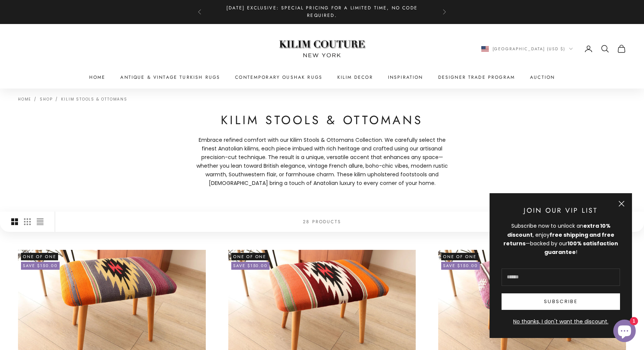 This screenshot has height=350, width=644. What do you see at coordinates (559, 239) in the screenshot?
I see `strong: free shipping and free returns` at bounding box center [559, 239].